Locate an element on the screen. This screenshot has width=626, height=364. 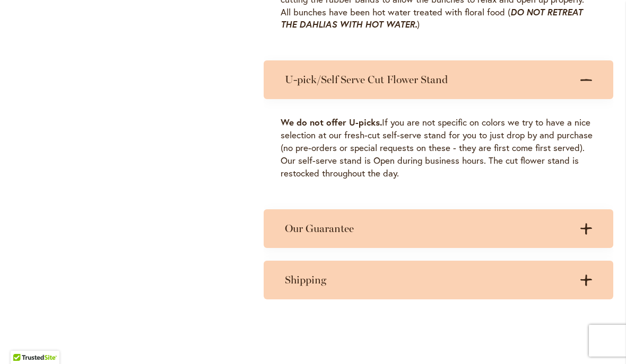
summary: Shipping is located at coordinates (438, 280).